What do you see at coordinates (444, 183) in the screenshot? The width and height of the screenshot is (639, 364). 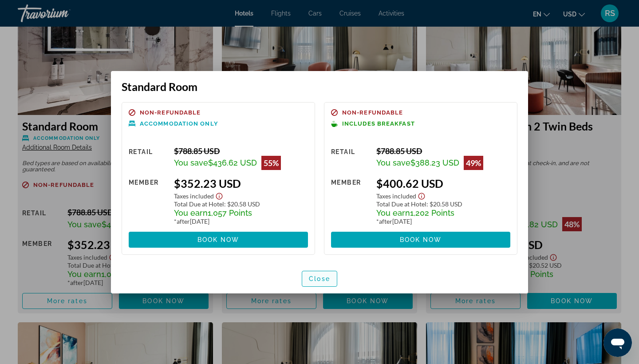 I see `div: $400.62 USD` at bounding box center [444, 183].